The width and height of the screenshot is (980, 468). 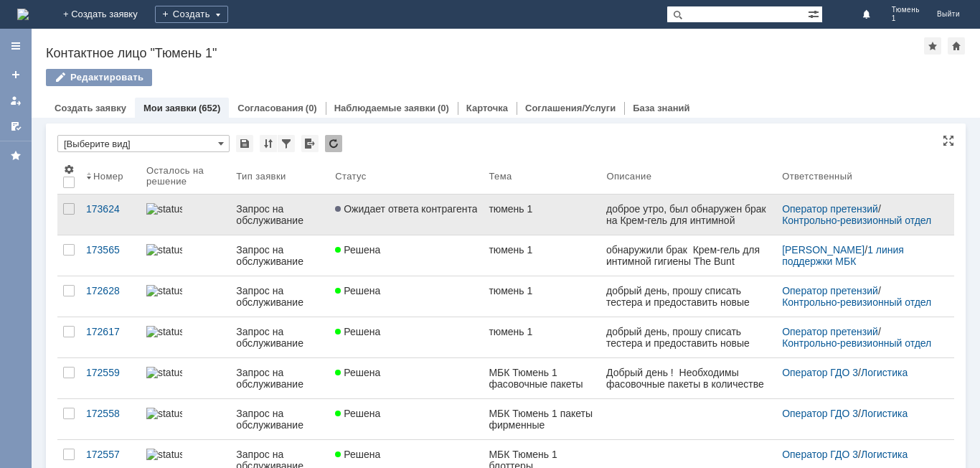 What do you see at coordinates (932, 46) in the screenshot?
I see `div: Добавить в избранное` at bounding box center [932, 46].